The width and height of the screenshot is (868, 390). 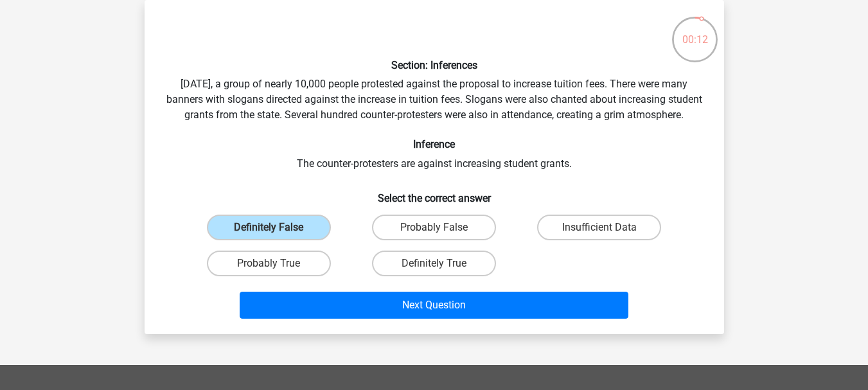 What do you see at coordinates (434, 228) in the screenshot?
I see `label: Probably False` at bounding box center [434, 228].